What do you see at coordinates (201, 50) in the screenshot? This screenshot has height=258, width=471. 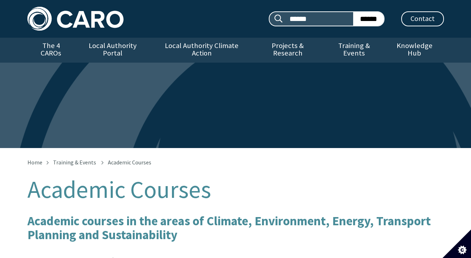 I see `a: Local Authority Climate Action` at bounding box center [201, 50].